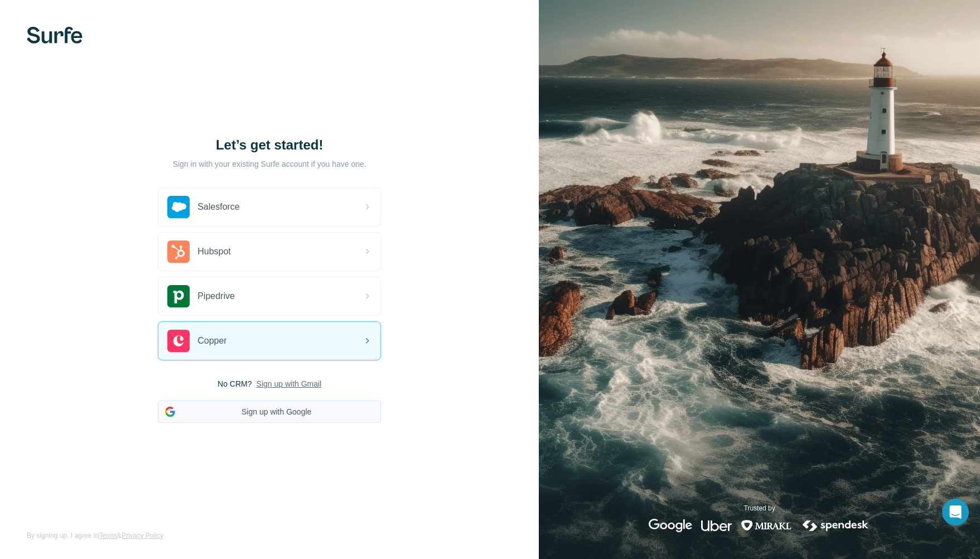  What do you see at coordinates (955, 513) in the screenshot?
I see `div: Open Intercom Messenger` at bounding box center [955, 513].